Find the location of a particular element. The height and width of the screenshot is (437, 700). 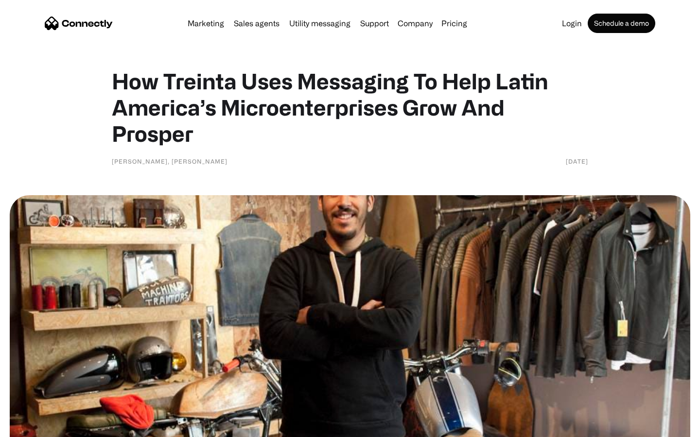

ul: Language list is located at coordinates (39, 427).